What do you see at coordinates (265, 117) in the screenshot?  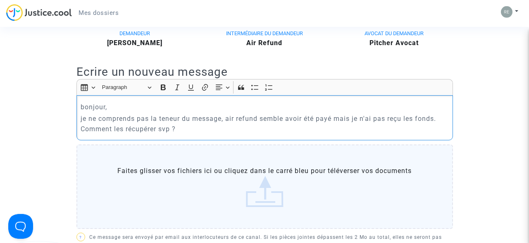 I see `div: Rich Text Editor, main` at bounding box center [265, 117].